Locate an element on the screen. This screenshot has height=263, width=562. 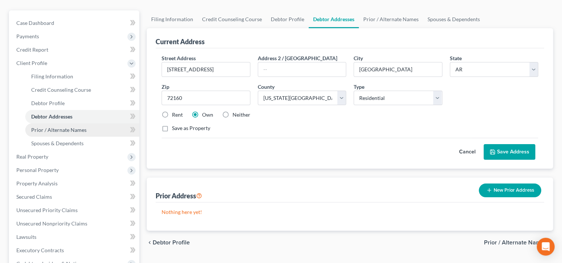
span: City is located at coordinates (358, 58).